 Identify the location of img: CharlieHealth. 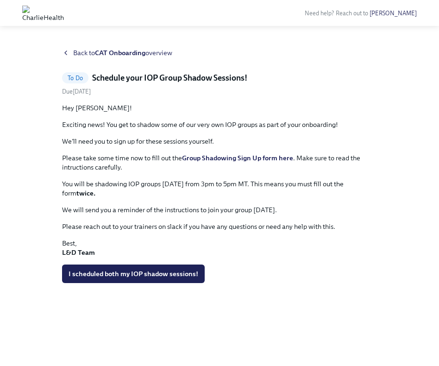
(43, 13).